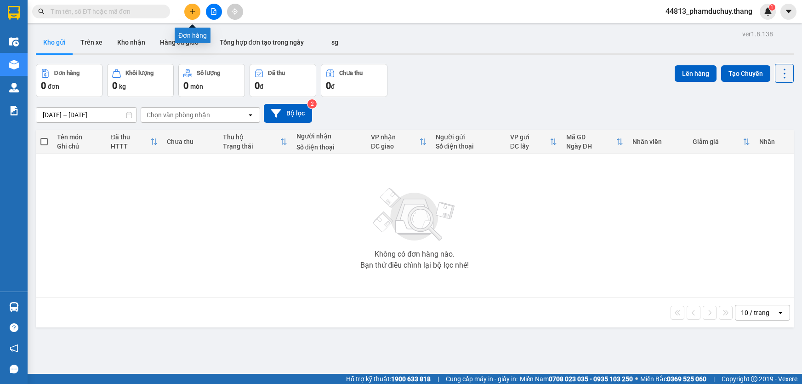  Describe the element at coordinates (54, 42) in the screenshot. I see `button: Kho gửi` at that location.